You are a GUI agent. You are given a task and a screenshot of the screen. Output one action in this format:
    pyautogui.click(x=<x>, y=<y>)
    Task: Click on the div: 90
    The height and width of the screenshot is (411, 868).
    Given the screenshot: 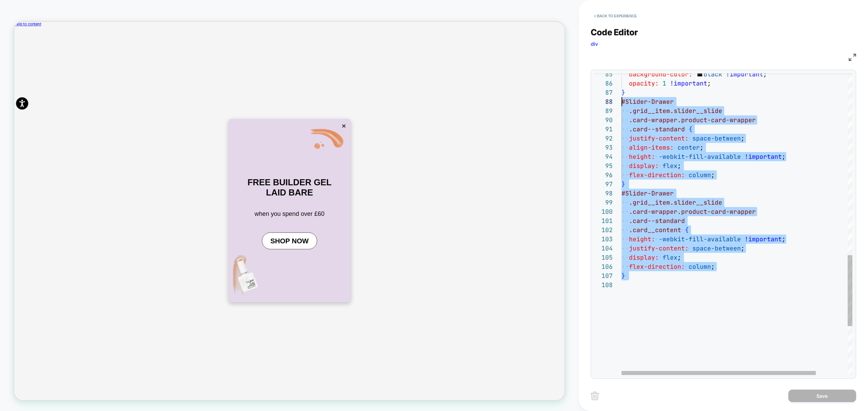 What is the action you would take?
    pyautogui.click(x=604, y=120)
    